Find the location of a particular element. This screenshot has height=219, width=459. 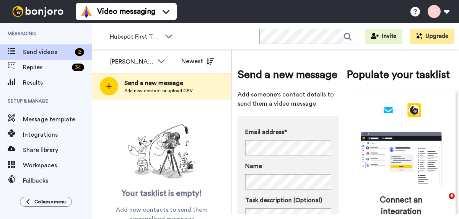

span: Video messaging is located at coordinates (126, 11).